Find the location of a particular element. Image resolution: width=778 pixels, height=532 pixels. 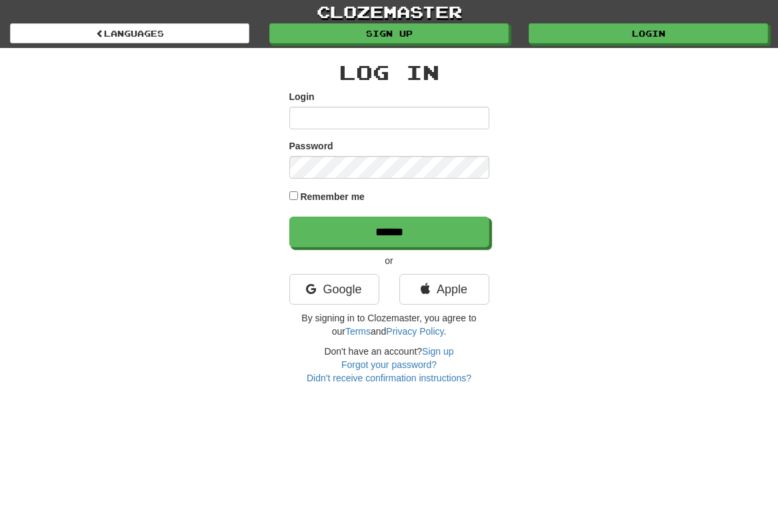

a: Login is located at coordinates (648, 34).